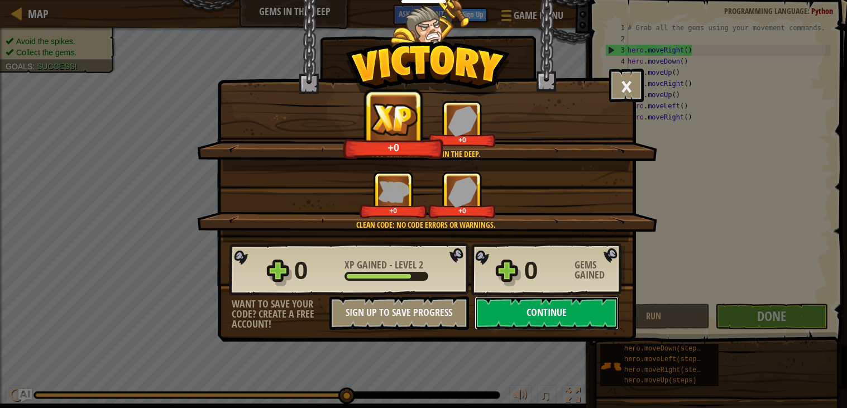  I want to click on button: Continue, so click(547, 313).